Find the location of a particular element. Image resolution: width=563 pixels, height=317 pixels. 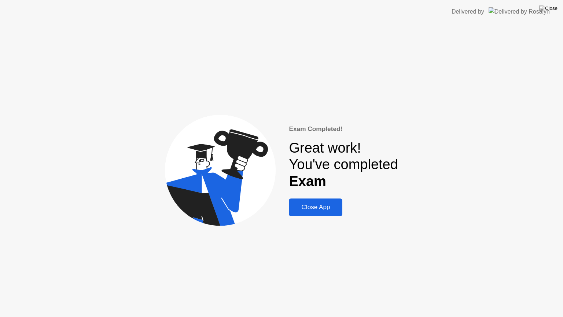

div: Close App is located at coordinates (315, 207).